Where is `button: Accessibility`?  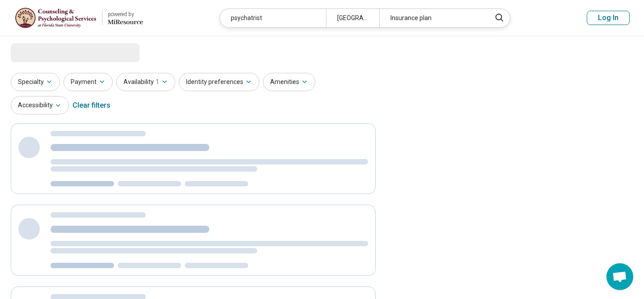
button: Accessibility is located at coordinates (40, 105).